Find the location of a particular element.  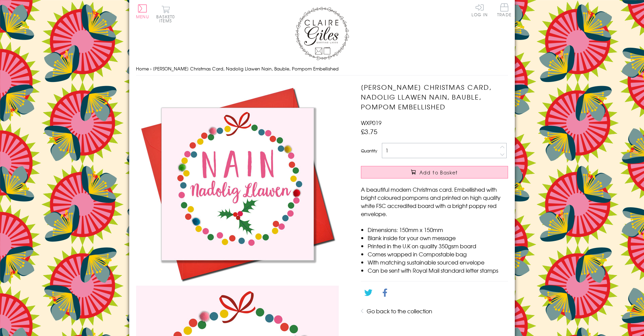

img: Claire Giles Greetings Cards is located at coordinates (322, 33).